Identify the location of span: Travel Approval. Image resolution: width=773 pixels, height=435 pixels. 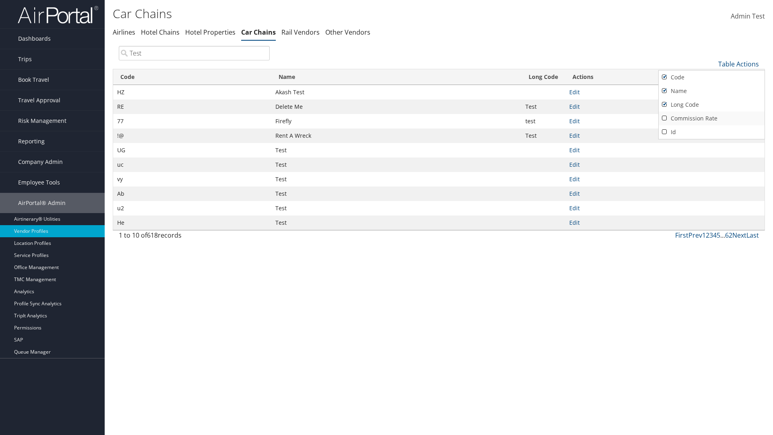
(39, 100).